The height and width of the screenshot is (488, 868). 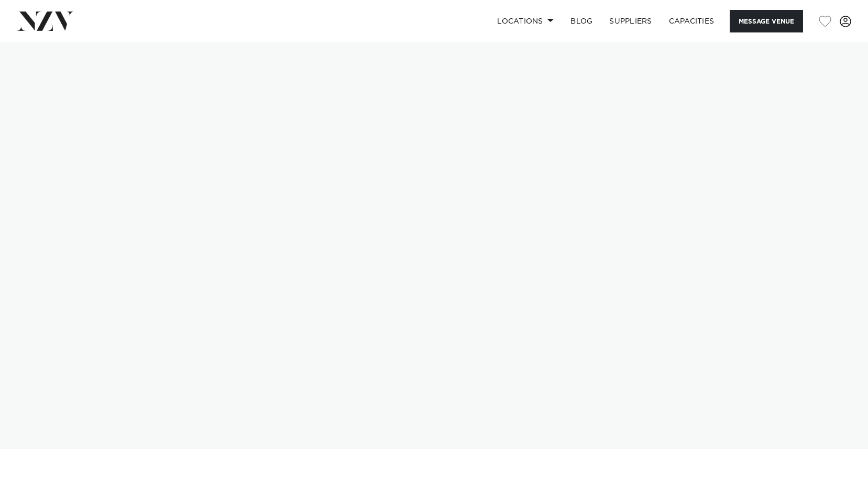 I want to click on a: Capacities, so click(x=691, y=21).